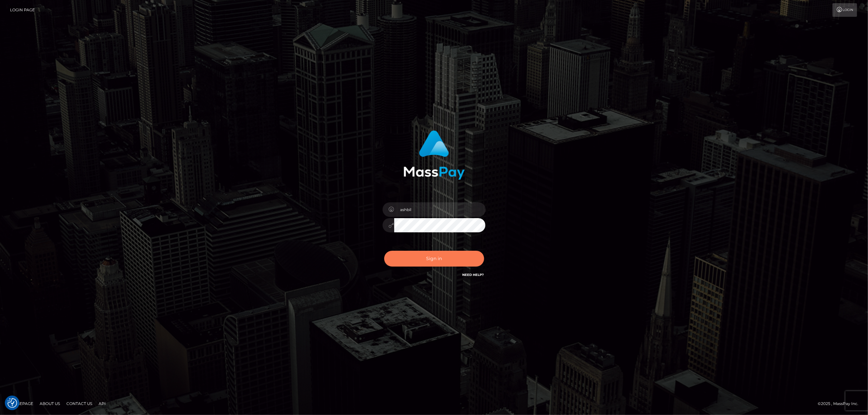 This screenshot has height=415, width=868. Describe the element at coordinates (434, 258) in the screenshot. I see `button: Sign in` at that location.